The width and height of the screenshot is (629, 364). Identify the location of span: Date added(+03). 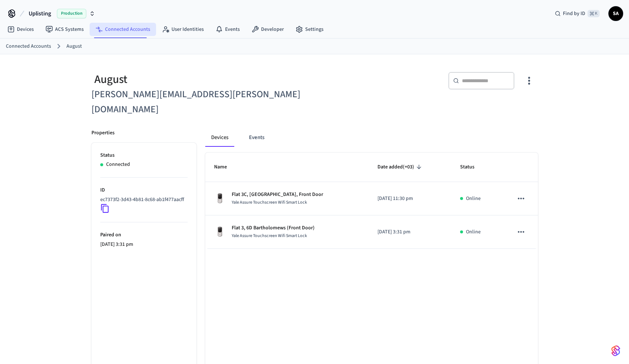
(401, 167).